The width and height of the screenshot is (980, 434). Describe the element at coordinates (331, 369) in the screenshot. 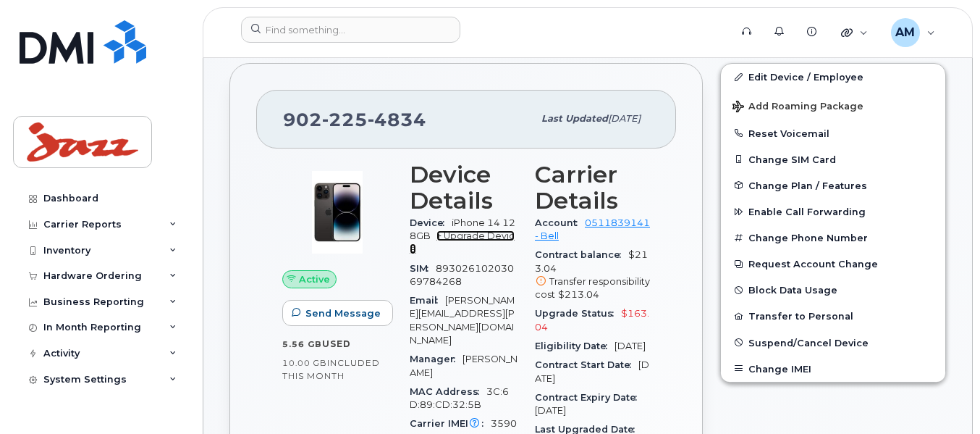

I see `span: included this month` at that location.